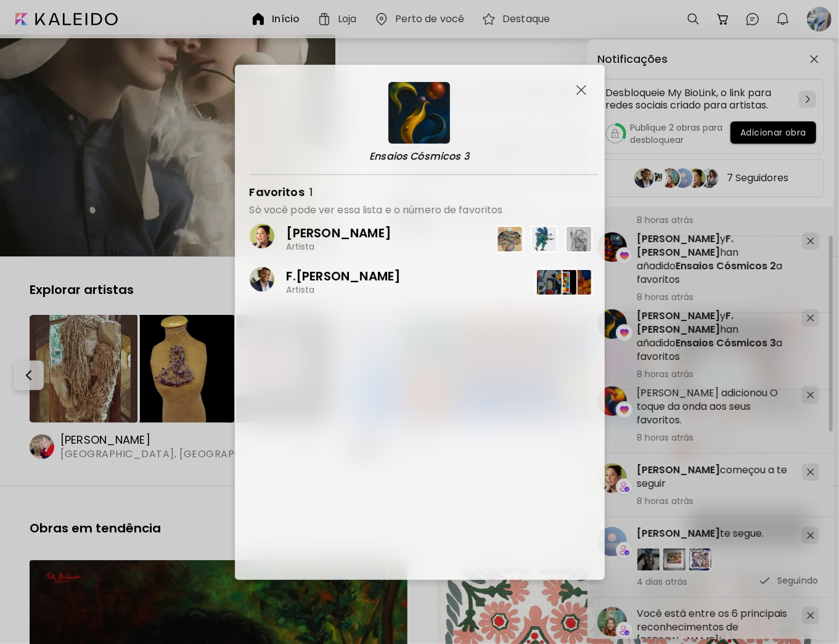  What do you see at coordinates (510, 239) in the screenshot?
I see `img: 174390` at bounding box center [510, 239].